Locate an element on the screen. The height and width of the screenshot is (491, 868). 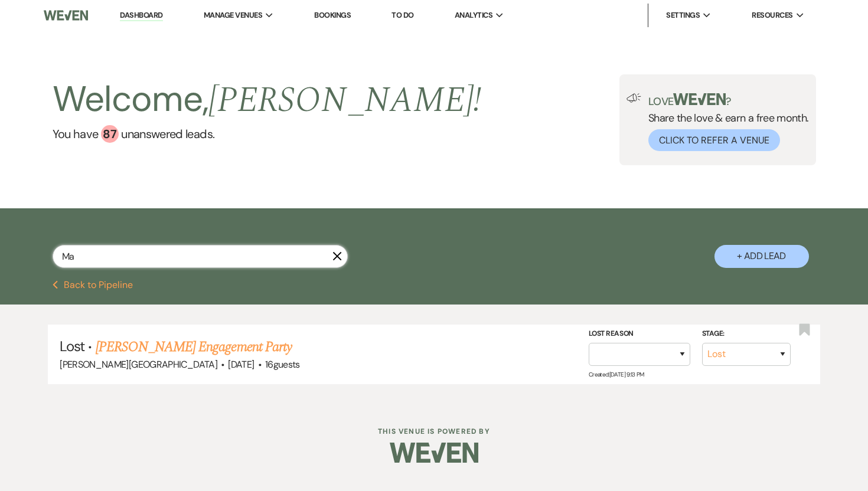
div: 87 is located at coordinates (110, 134).